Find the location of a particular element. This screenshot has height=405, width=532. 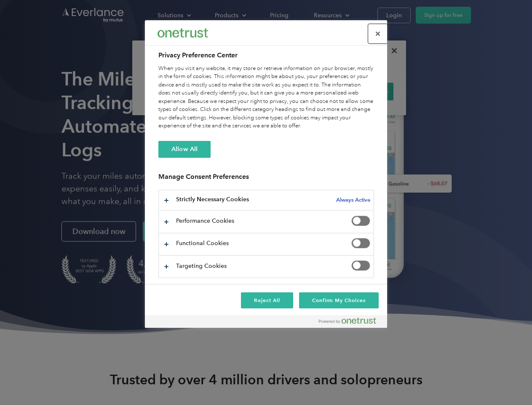

button: Reject All is located at coordinates (267, 300).